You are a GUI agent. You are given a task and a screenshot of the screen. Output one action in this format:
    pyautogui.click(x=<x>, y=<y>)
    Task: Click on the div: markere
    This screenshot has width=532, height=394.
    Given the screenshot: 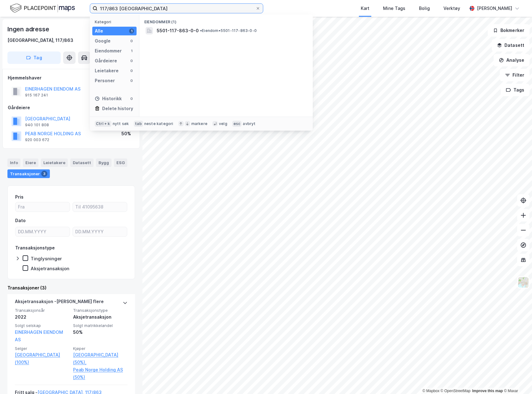 What is the action you would take?
    pyautogui.click(x=200, y=123)
    